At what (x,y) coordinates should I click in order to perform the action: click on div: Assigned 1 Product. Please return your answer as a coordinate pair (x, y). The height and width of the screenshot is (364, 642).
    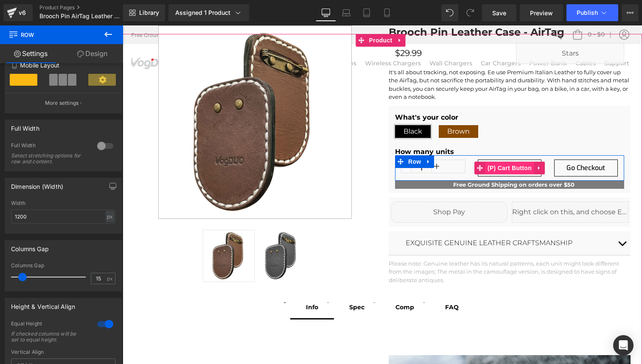
    Looking at the image, I should click on (209, 13).